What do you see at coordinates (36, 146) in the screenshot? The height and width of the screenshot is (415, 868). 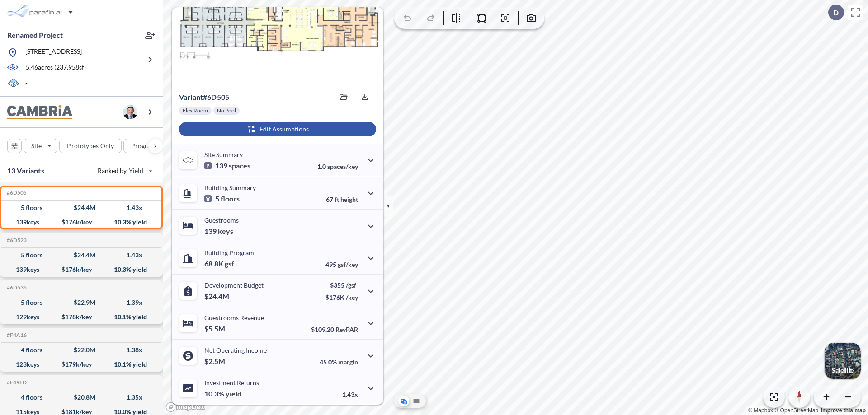 I see `p: Site` at bounding box center [36, 146].